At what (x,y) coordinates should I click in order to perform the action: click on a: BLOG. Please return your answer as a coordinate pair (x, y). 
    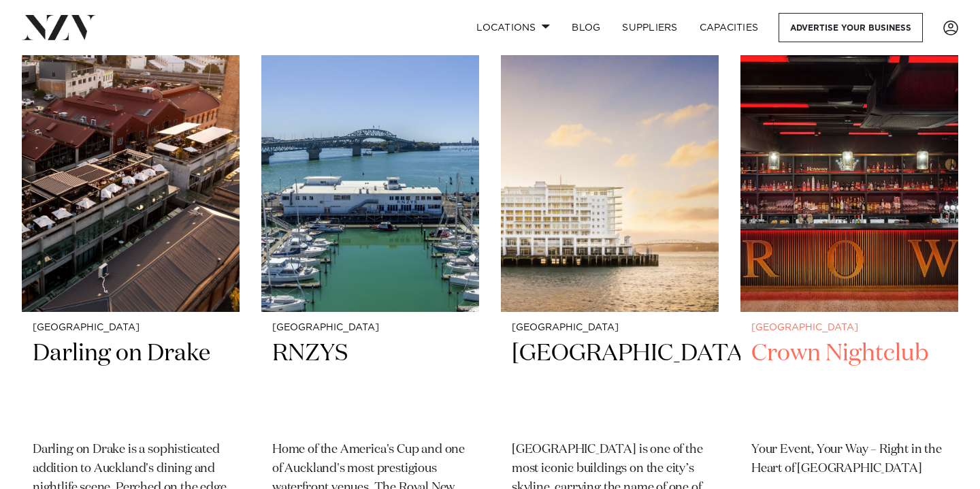
    Looking at the image, I should click on (586, 27).